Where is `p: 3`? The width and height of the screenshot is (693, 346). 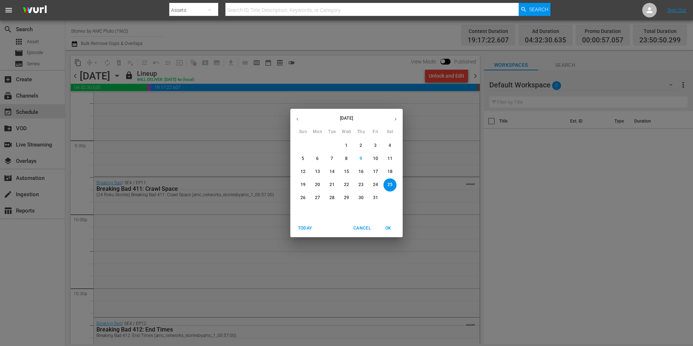
p: 3 is located at coordinates (375, 145).